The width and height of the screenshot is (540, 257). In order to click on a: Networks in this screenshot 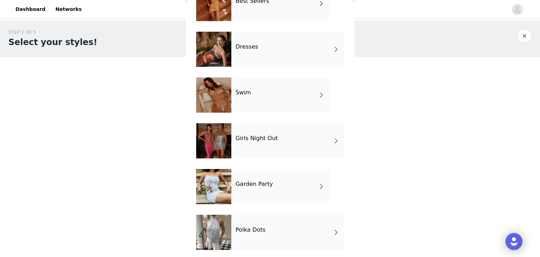, I will do `click(68, 9)`.